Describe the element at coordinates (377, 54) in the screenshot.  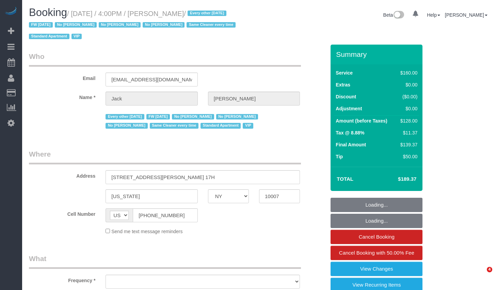
I see `h3: Summary` at that location.